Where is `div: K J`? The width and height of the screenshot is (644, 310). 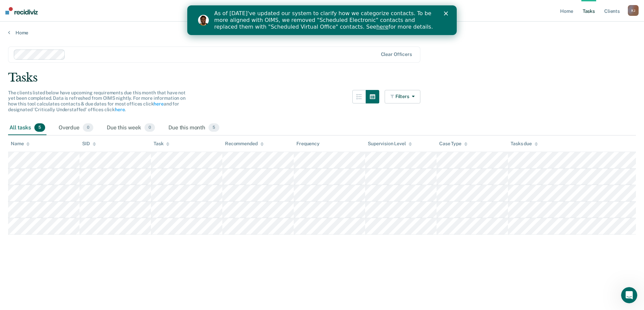
div: K J is located at coordinates (633, 10).